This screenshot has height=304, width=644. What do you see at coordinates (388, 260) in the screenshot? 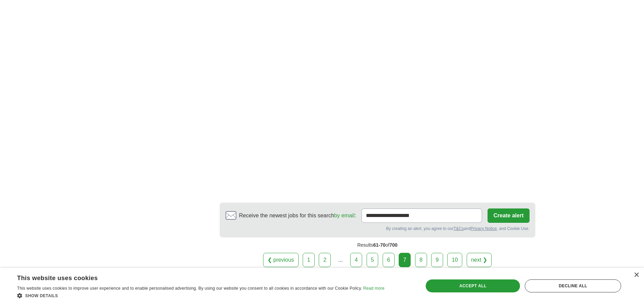
I see `a: 6` at bounding box center [388, 260].